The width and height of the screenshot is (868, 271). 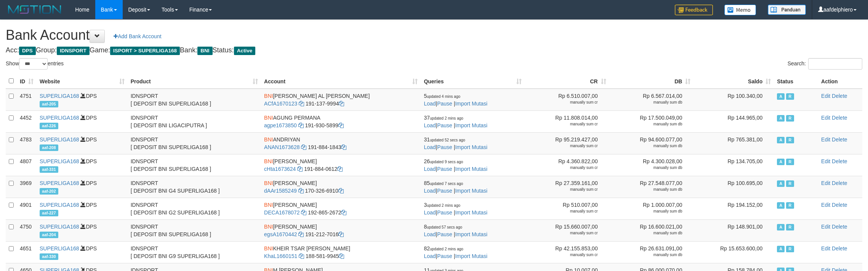 I want to click on td: Rp 6.510.007,00, so click(x=567, y=99).